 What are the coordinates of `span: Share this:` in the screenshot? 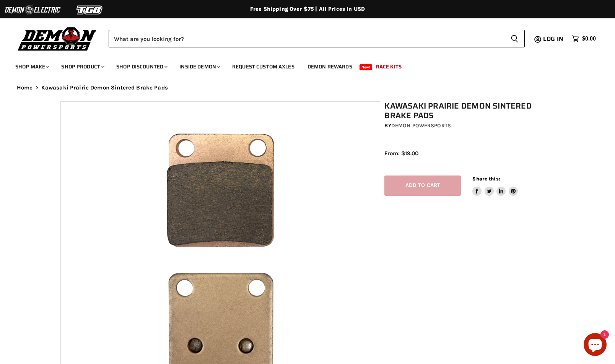 It's located at (486, 179).